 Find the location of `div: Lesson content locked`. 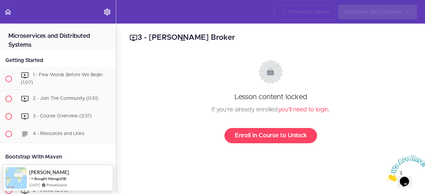

div: Lesson content locked is located at coordinates (270, 102).